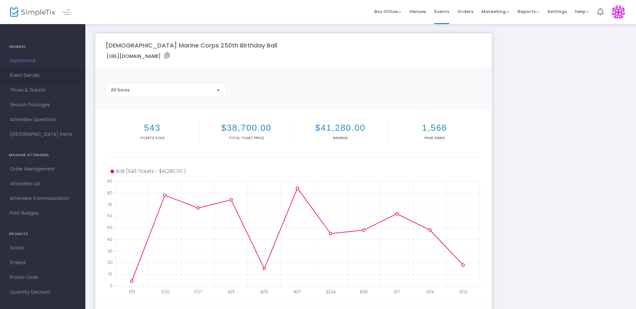  I want to click on text: 7/20, so click(165, 292).